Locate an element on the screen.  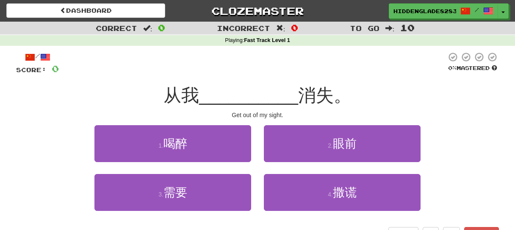
button: 1.喝醉 is located at coordinates (173, 143).